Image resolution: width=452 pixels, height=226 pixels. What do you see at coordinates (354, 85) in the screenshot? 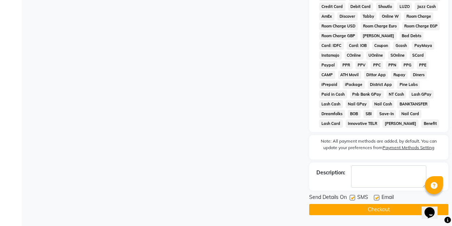
I see `span: iPackage` at bounding box center [354, 85].